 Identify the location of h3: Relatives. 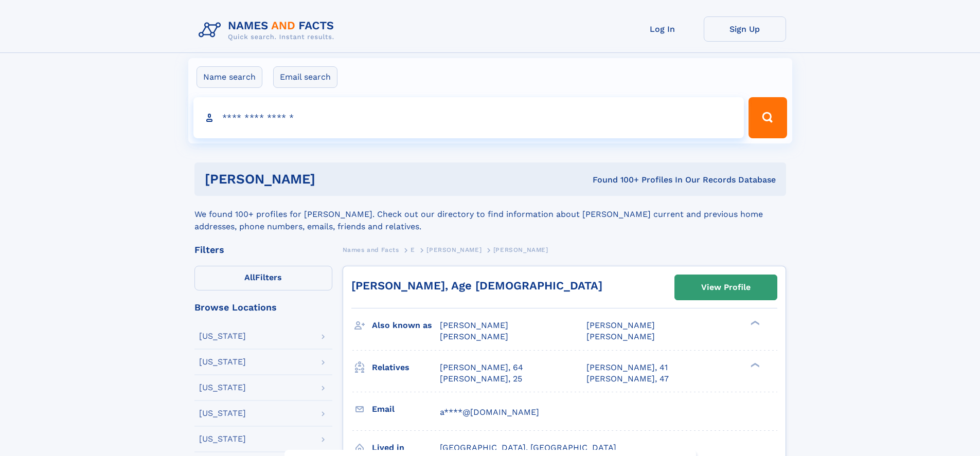
(406, 368).